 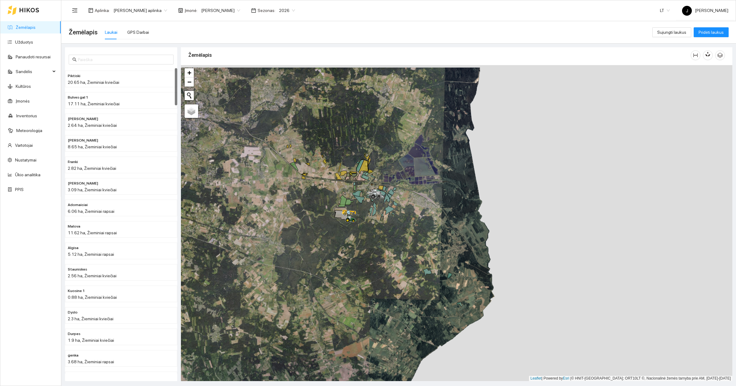 I want to click on a: Zoom in, so click(x=189, y=73).